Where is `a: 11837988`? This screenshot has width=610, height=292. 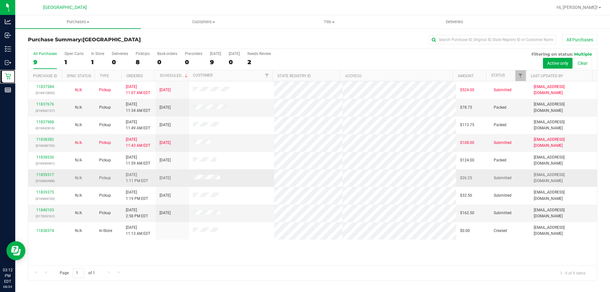
a: 11837988 is located at coordinates (45, 122).